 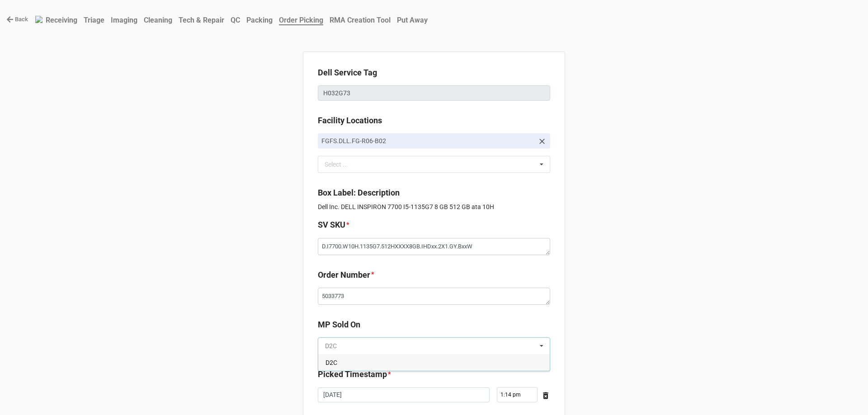 I want to click on input: Date, so click(x=404, y=395).